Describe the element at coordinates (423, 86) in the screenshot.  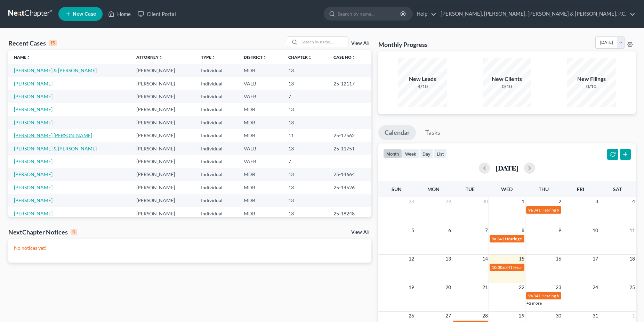
I see `div: 4/10` at that location.